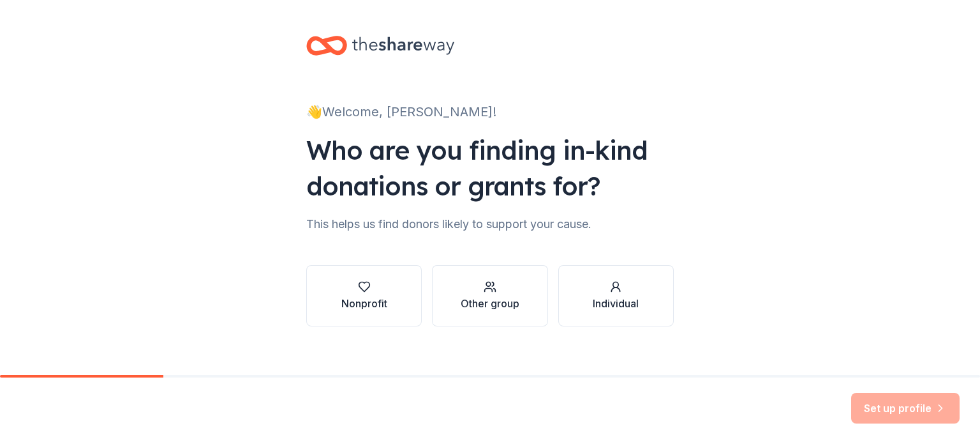 The width and height of the screenshot is (980, 444). Describe the element at coordinates (490, 168) in the screenshot. I see `div: Who are you finding in-kind donations or grants for?` at that location.